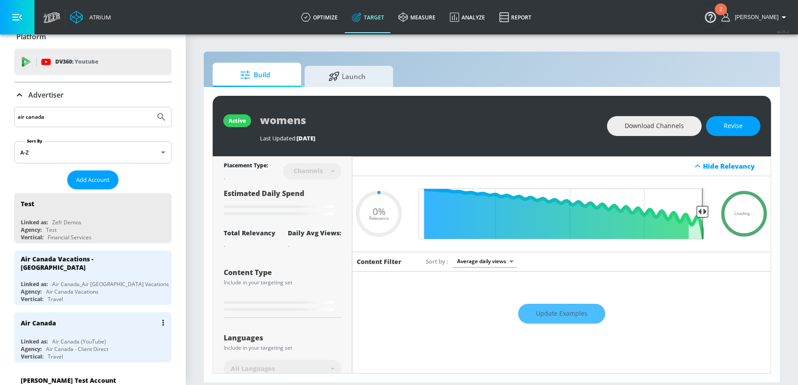 This screenshot has height=385, width=798. What do you see at coordinates (319, 17) in the screenshot?
I see `a: optimize` at bounding box center [319, 17].